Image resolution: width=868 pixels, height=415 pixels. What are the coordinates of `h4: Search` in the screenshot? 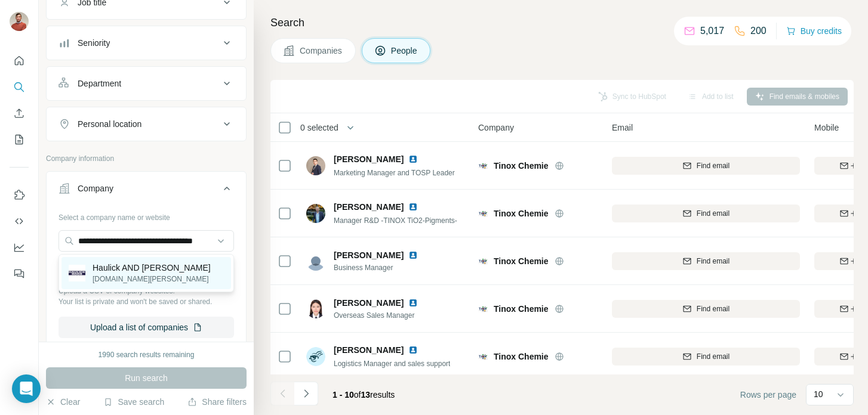 It's located at (562, 22).